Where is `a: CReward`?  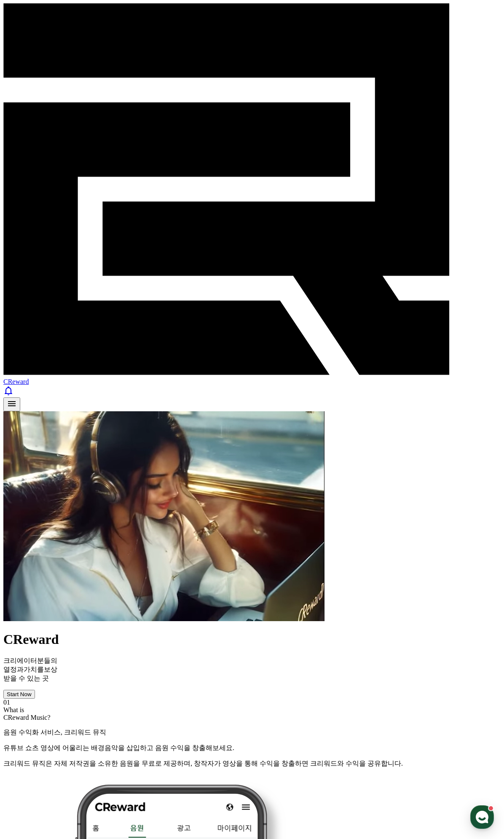
a: CReward is located at coordinates (252, 378).